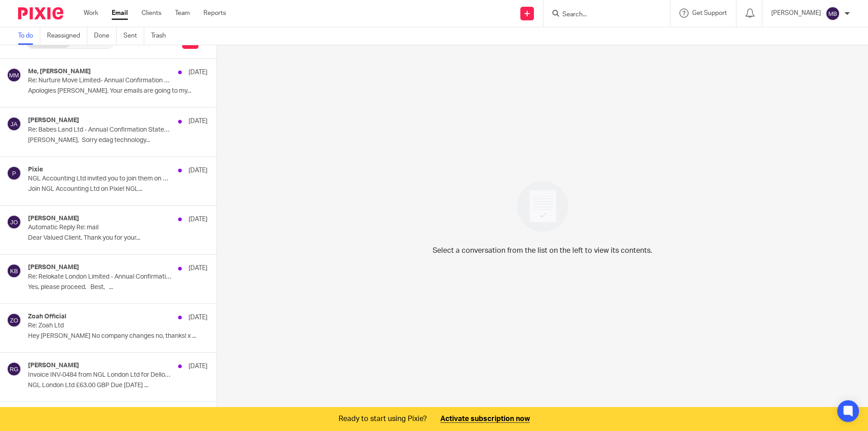 The image size is (868, 431). Describe the element at coordinates (162, 36) in the screenshot. I see `a: Trash` at that location.